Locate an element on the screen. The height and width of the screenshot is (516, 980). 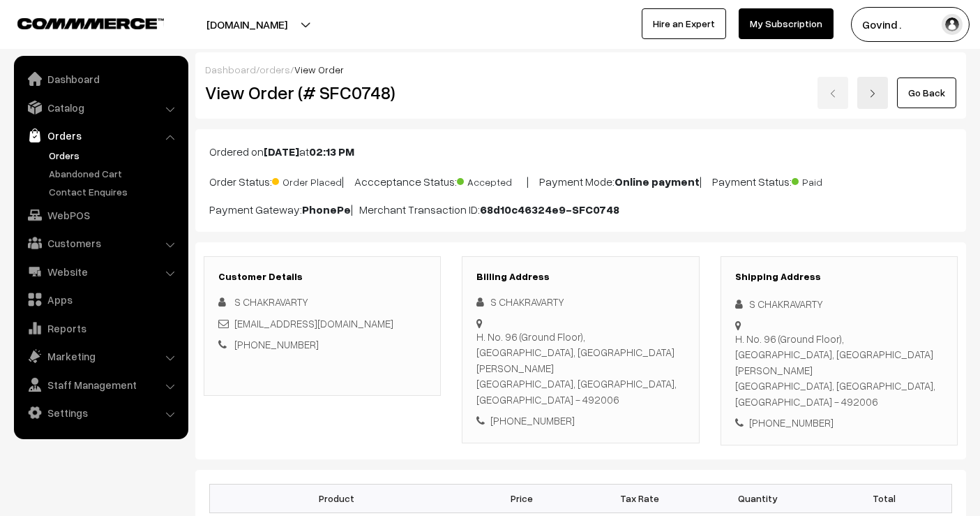
h2: View Order (# SFC0748) is located at coordinates (323, 92).